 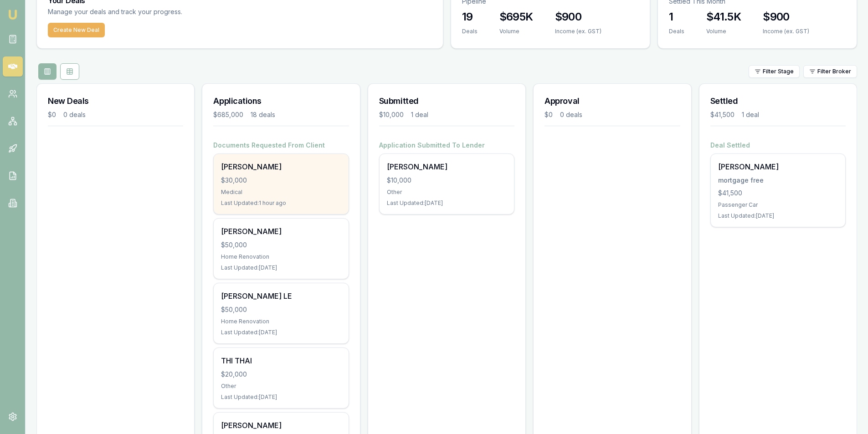 What do you see at coordinates (830, 71) in the screenshot?
I see `button: Filter Broker` at bounding box center [830, 71].